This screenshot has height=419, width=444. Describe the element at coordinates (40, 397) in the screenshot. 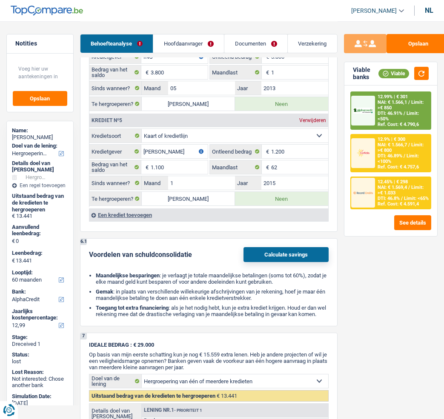

I see `div: Simulation Date:` at that location.